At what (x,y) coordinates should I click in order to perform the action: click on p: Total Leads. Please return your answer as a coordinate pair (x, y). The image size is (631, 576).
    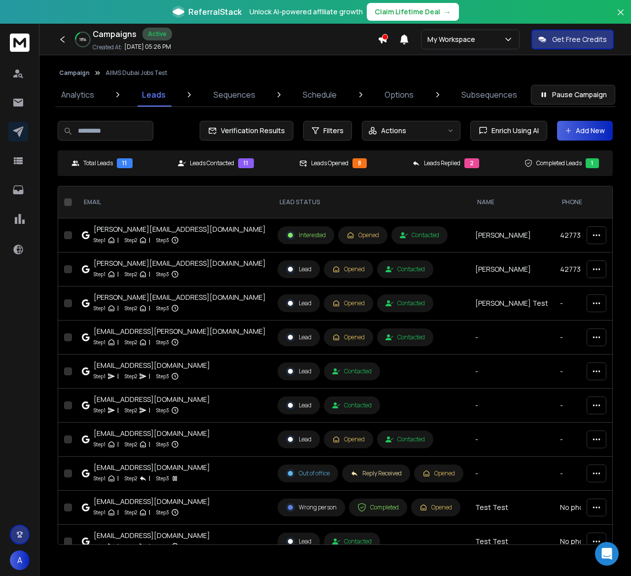
    Looking at the image, I should click on (98, 163).